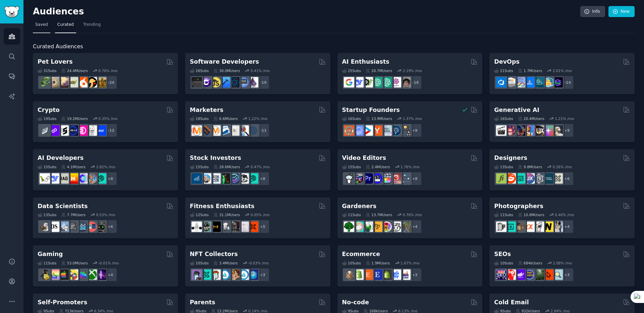 This screenshot has height=313, width=644. I want to click on div: -0.03 % /mo, so click(258, 263).